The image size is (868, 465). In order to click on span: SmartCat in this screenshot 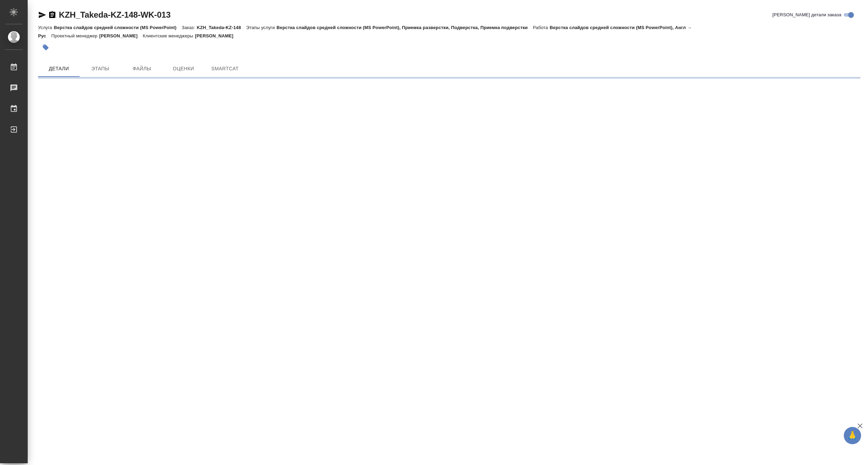, I will do `click(225, 69)`.